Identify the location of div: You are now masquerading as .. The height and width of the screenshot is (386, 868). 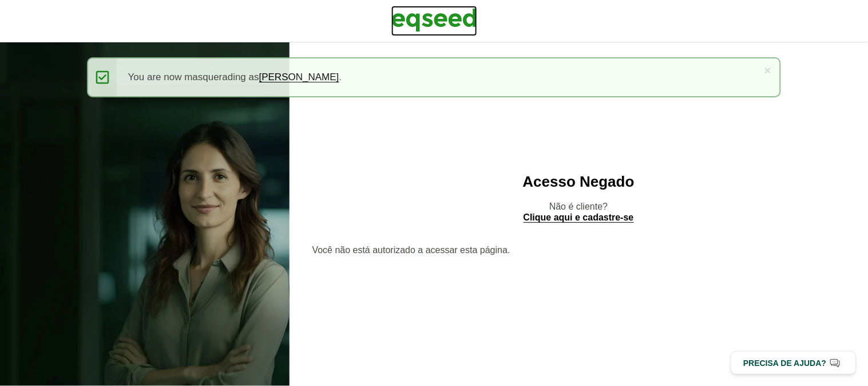
(434, 77).